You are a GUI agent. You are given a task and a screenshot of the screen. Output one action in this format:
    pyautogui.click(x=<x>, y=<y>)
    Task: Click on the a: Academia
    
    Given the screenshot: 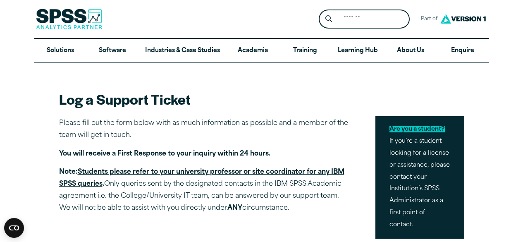 What is the action you would take?
    pyautogui.click(x=253, y=51)
    